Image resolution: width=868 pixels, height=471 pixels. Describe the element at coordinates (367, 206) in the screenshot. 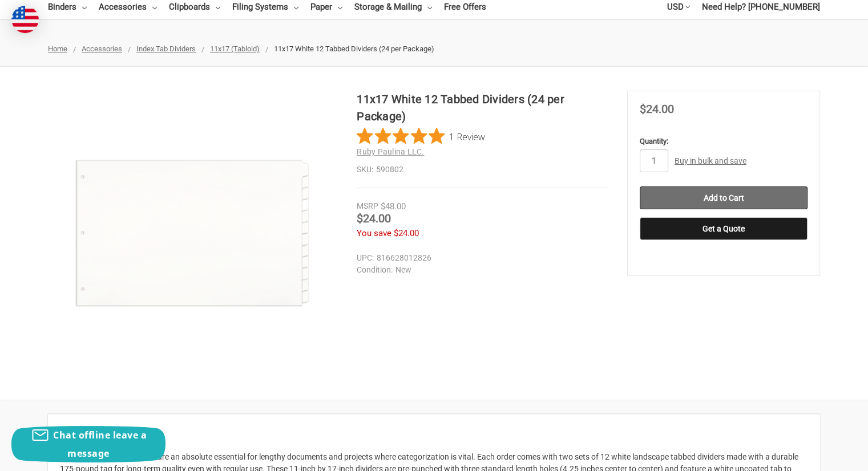

I see `div: MSRP` at that location.